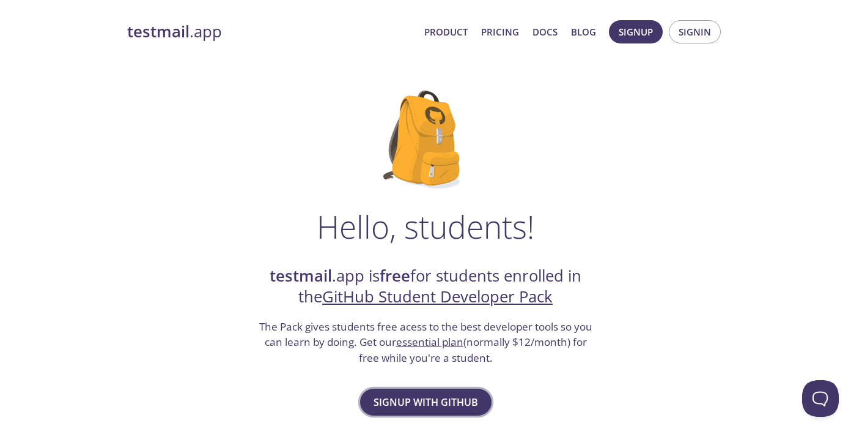  I want to click on a: GitHub Student Developer Pack, so click(437, 296).